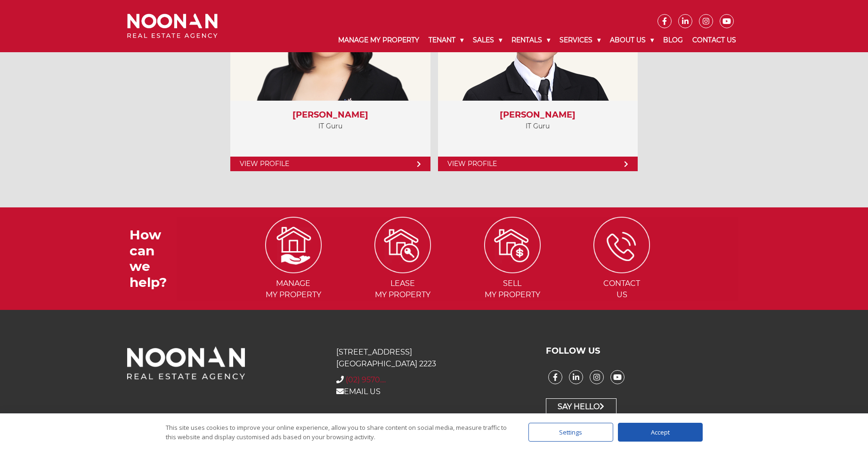  I want to click on a: Contact Us, so click(713, 40).